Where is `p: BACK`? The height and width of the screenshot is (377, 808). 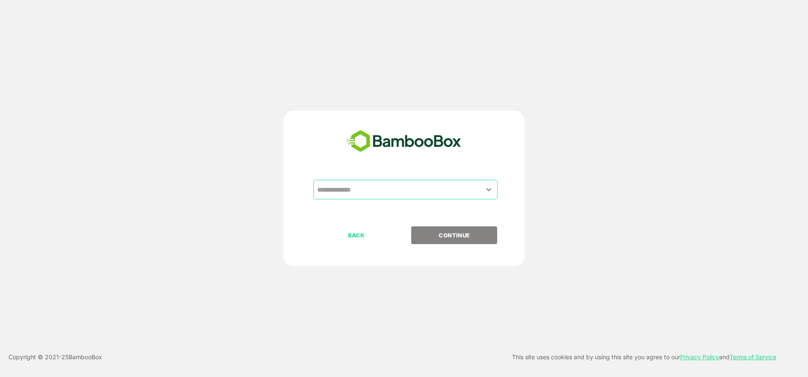
p: BACK is located at coordinates (357, 236).